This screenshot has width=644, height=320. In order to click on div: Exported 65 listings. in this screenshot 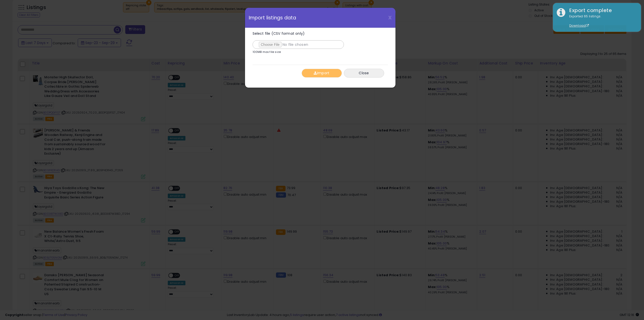, I will do `click(601, 21)`.